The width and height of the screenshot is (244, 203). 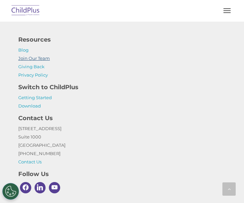 I want to click on a: Download, so click(x=30, y=106).